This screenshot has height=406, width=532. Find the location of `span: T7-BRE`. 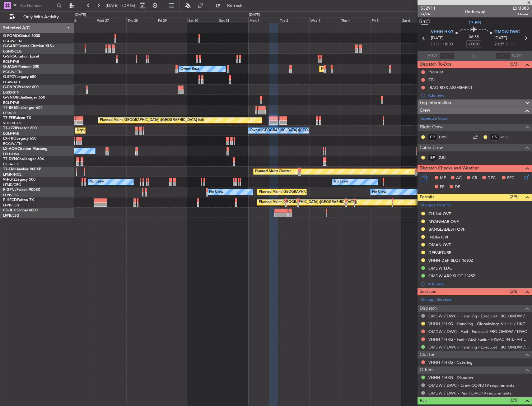

span: T7-BRE is located at coordinates (9, 108).